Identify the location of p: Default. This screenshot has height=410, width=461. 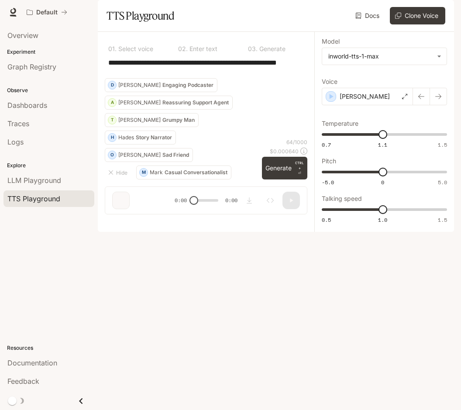
(47, 12).